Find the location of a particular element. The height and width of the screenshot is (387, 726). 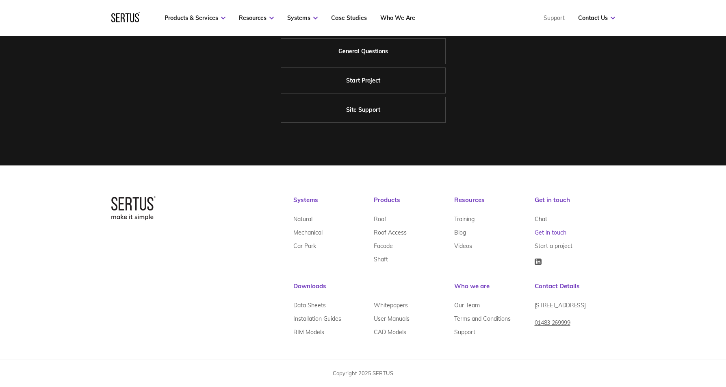

a: Car Park is located at coordinates (305, 245).